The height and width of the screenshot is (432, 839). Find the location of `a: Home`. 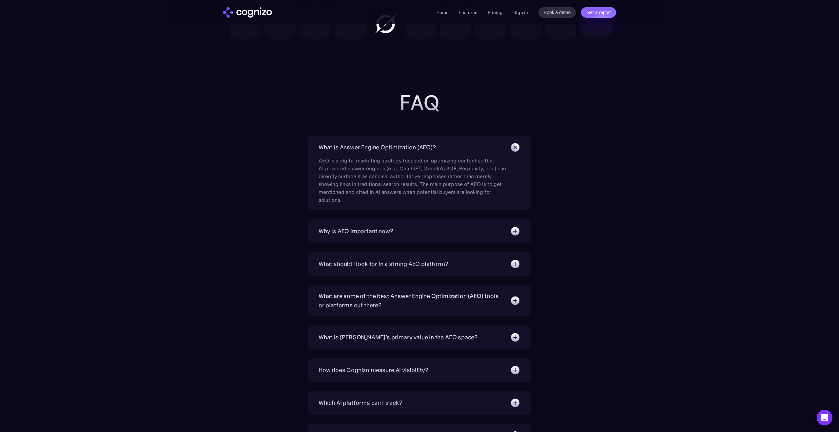

a: Home is located at coordinates (443, 12).